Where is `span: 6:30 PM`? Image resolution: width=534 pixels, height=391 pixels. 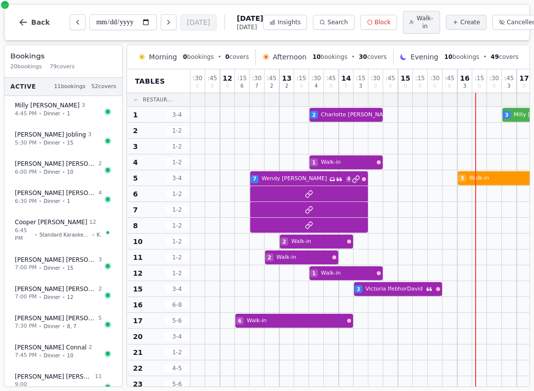 span: 6:30 PM is located at coordinates (26, 201).